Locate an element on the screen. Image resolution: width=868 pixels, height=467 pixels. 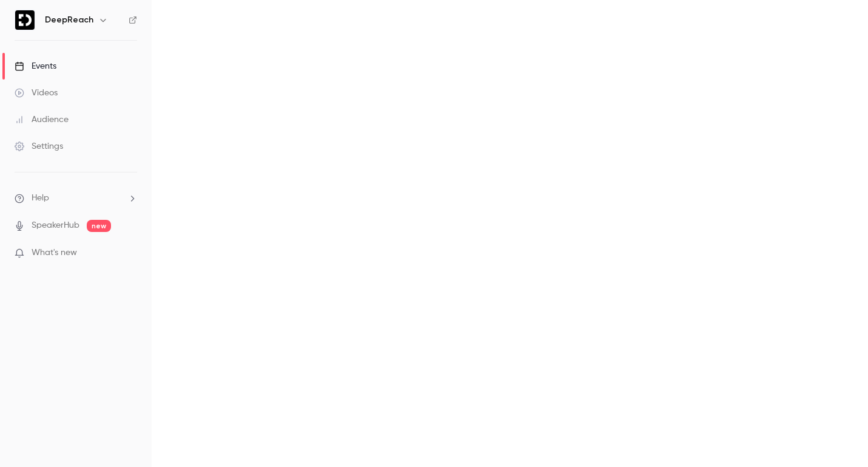
span: Help is located at coordinates (40, 198).